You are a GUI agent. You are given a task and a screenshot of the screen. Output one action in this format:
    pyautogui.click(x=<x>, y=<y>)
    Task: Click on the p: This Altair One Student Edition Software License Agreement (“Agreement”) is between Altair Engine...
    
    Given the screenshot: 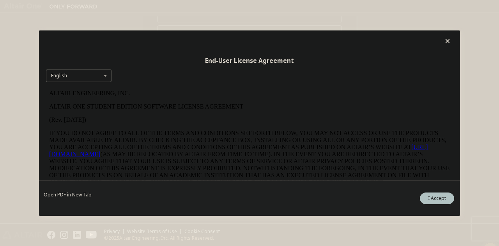 What is the action you would take?
    pyautogui.click(x=203, y=119)
    